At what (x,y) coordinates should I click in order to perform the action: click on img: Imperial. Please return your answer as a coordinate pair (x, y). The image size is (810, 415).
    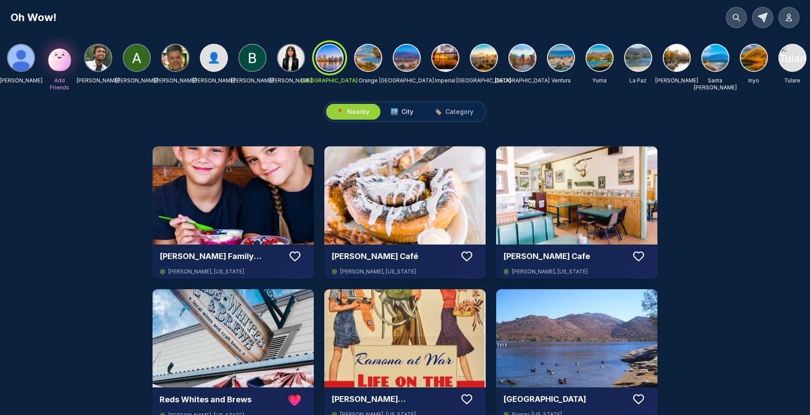
    Looking at the image, I should click on (445, 58).